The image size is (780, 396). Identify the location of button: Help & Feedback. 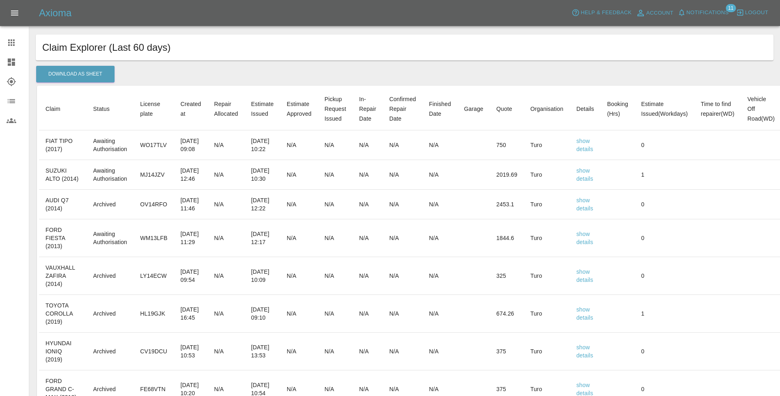
(601, 13).